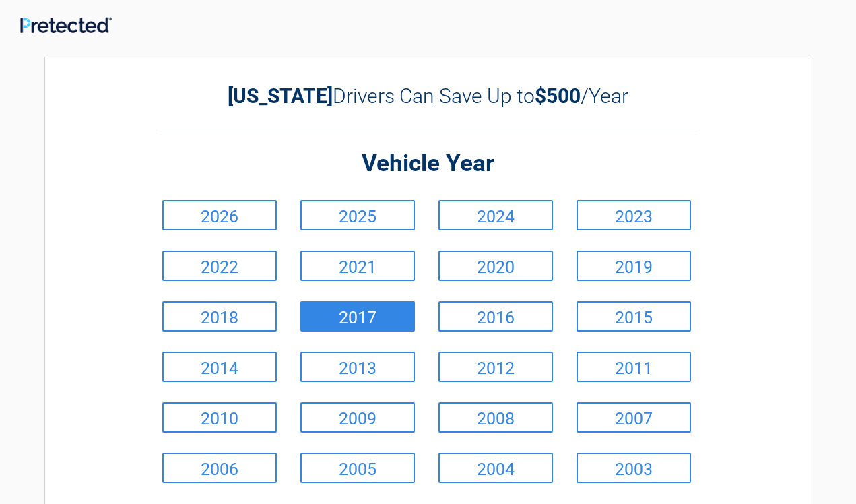 This screenshot has height=504, width=856. What do you see at coordinates (496, 316) in the screenshot?
I see `a: 2016` at bounding box center [496, 316].